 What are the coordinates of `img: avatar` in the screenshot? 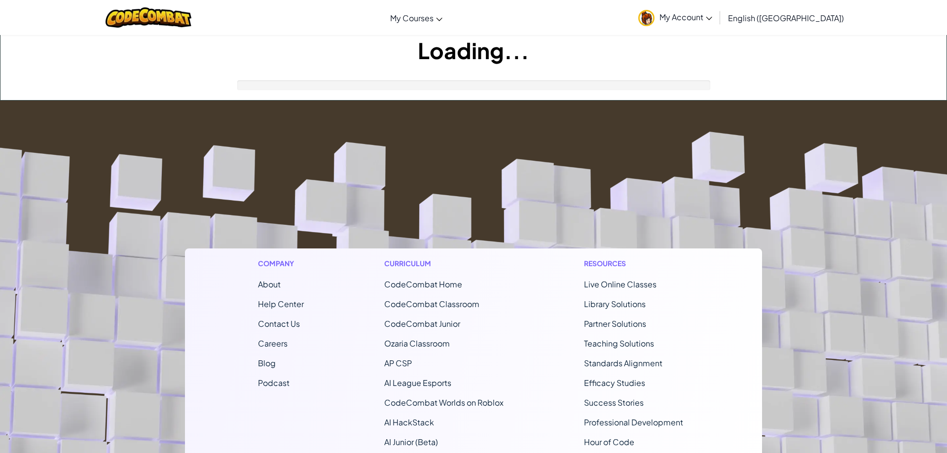 It's located at (646, 18).